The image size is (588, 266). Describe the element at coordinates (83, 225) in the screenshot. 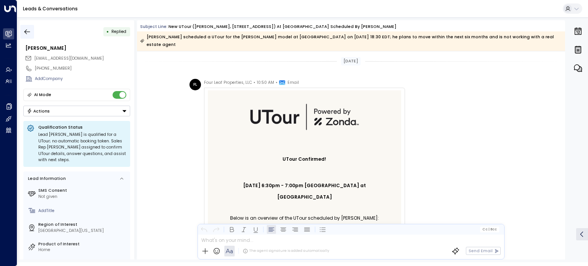

I see `label: Region of Interest` at that location.